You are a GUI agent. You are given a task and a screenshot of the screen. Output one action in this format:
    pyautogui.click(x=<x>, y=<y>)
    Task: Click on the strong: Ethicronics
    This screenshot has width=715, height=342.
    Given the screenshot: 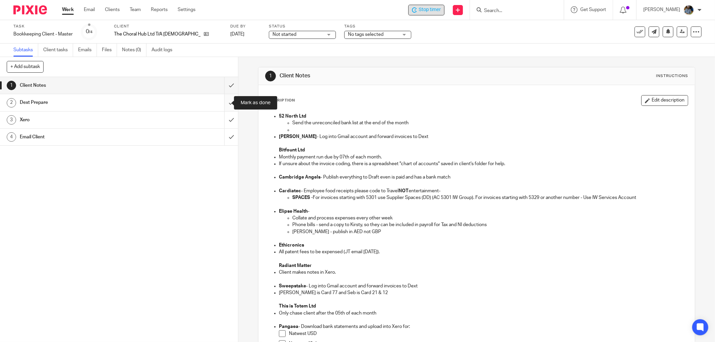 What is the action you would take?
    pyautogui.click(x=291, y=245)
    